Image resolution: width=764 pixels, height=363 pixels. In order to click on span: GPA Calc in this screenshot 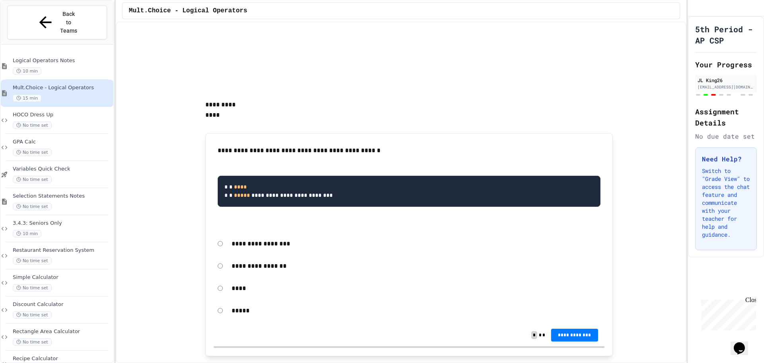, I will do `click(62, 142)`.